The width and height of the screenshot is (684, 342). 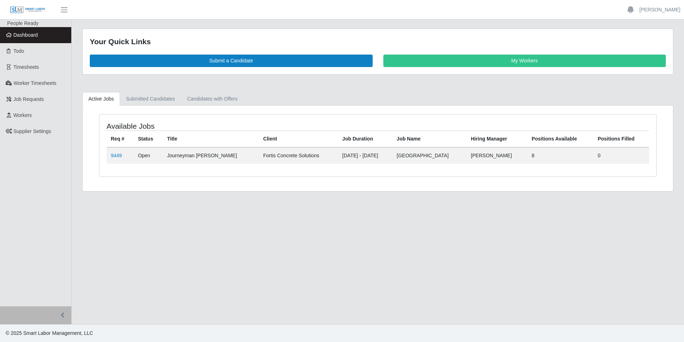 I want to click on th: Client, so click(x=299, y=139).